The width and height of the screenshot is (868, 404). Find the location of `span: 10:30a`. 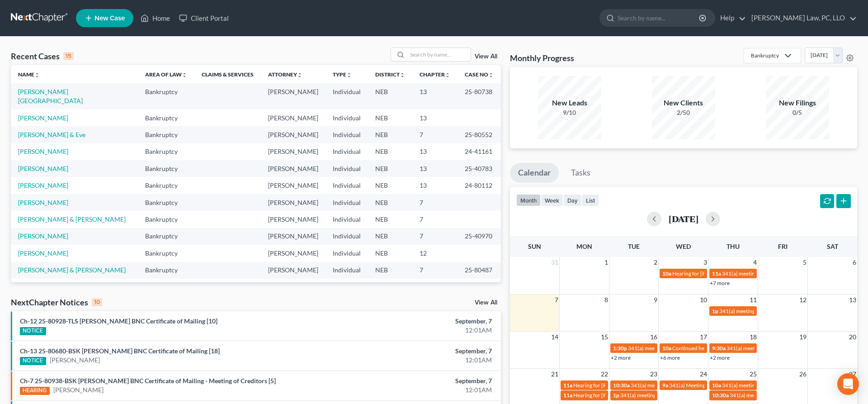

span: 10:30a is located at coordinates (622, 385).